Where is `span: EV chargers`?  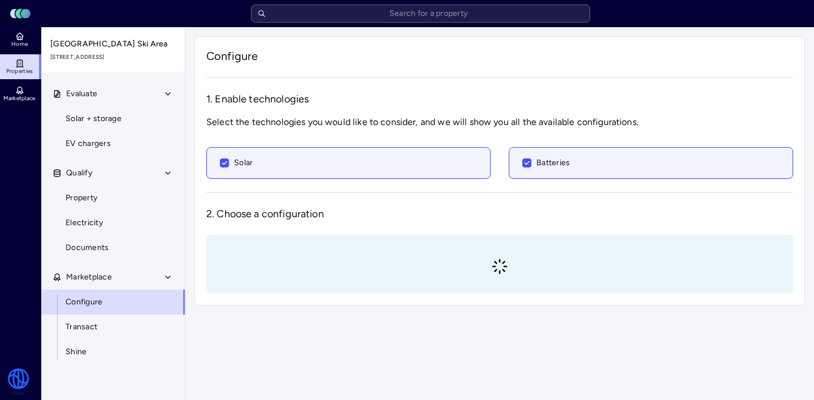 span: EV chargers is located at coordinates (88, 144).